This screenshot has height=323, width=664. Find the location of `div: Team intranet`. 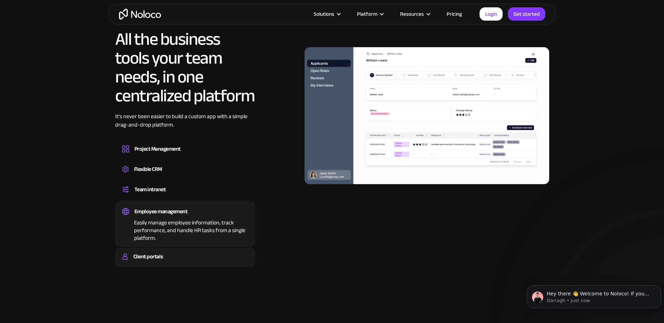

div: Team intranet is located at coordinates (150, 190).